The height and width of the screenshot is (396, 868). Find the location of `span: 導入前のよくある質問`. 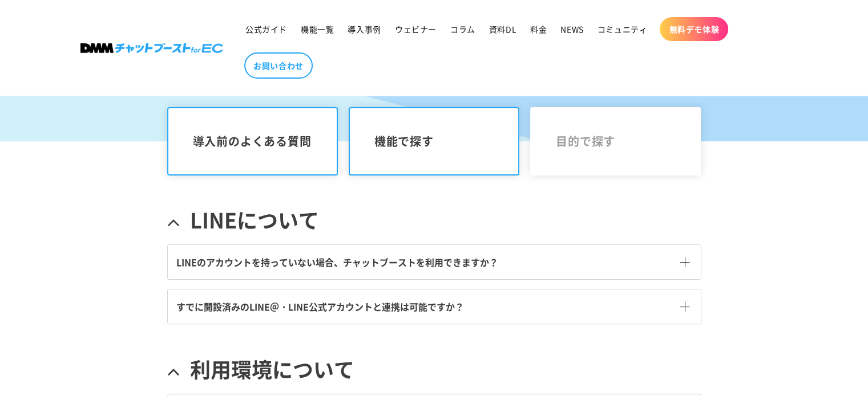

span: 導入前のよくある質問 is located at coordinates (253, 142).